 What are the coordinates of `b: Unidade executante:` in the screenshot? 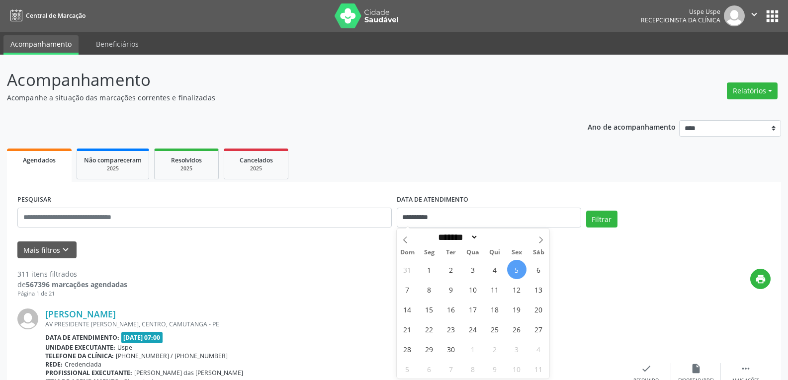 It's located at (80, 348).